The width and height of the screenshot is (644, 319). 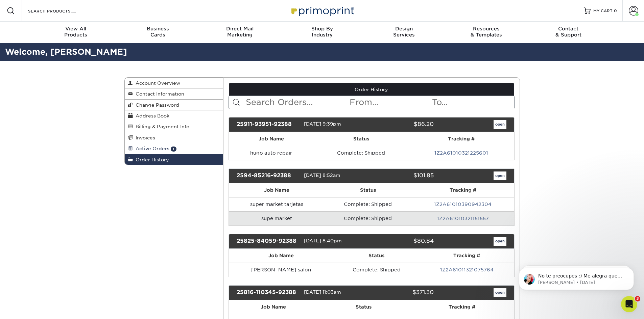 I want to click on span: View All, so click(x=76, y=29).